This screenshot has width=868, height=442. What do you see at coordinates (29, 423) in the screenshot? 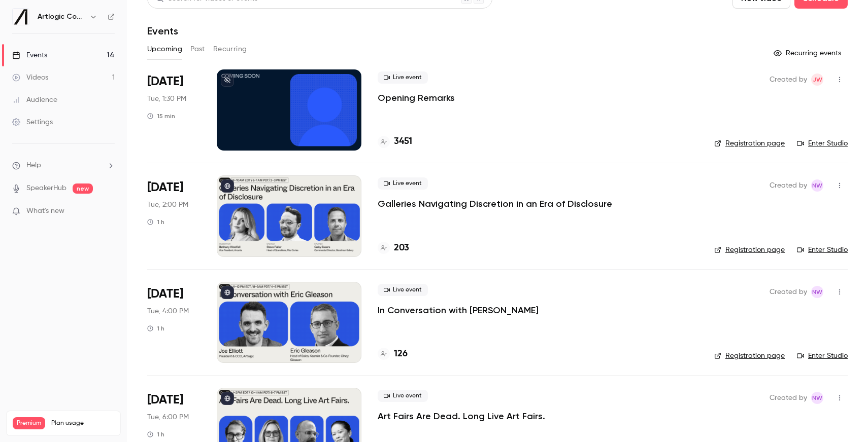
I see `span: Premium` at bounding box center [29, 423].